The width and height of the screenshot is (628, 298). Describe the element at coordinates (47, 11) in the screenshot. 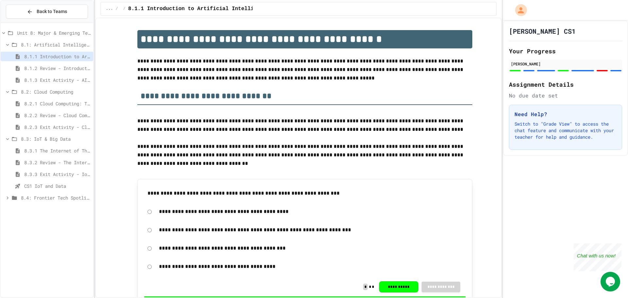

I see `button: Back to Teams` at that location.